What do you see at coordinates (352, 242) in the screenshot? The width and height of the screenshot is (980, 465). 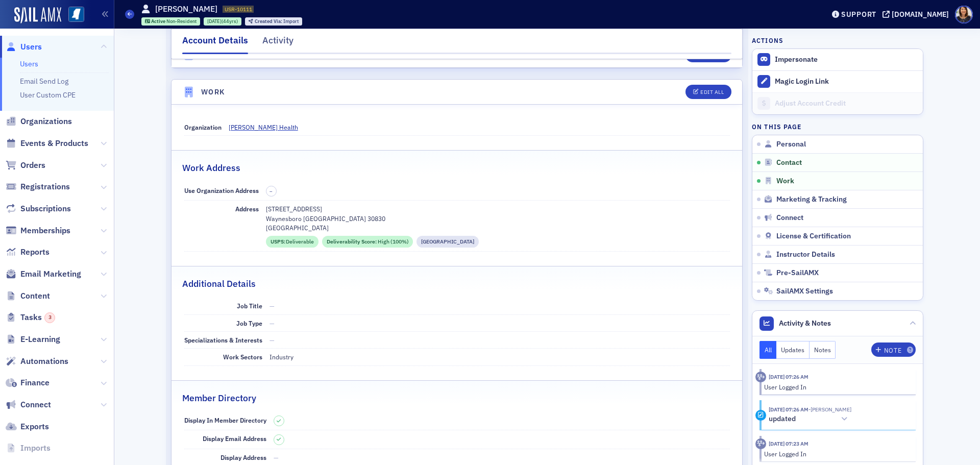 I see `span: Deliverability Score :` at bounding box center [352, 242].